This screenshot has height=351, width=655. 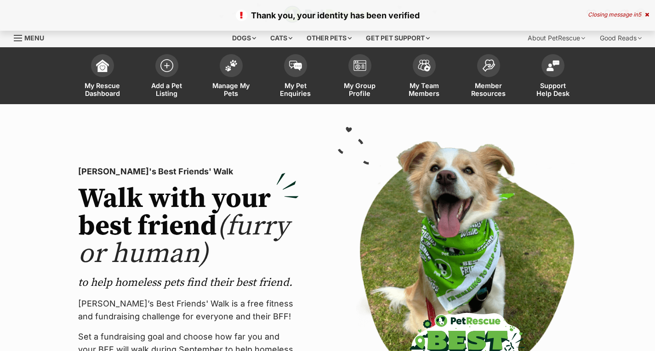 What do you see at coordinates (167, 77) in the screenshot?
I see `a: Add a Pet Listing` at bounding box center [167, 77].